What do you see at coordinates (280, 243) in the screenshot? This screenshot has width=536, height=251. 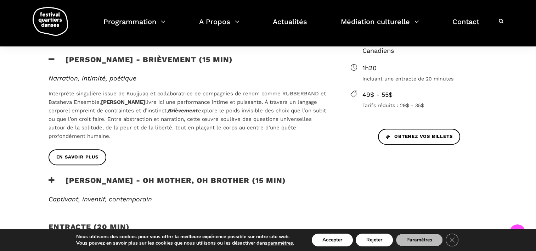 I see `button: paramètres` at bounding box center [280, 243].